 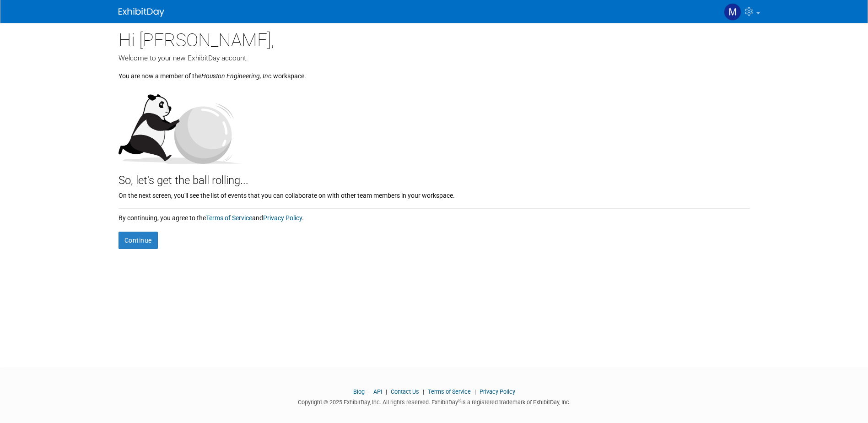 What do you see at coordinates (405, 391) in the screenshot?
I see `a: Contact Us` at bounding box center [405, 391].